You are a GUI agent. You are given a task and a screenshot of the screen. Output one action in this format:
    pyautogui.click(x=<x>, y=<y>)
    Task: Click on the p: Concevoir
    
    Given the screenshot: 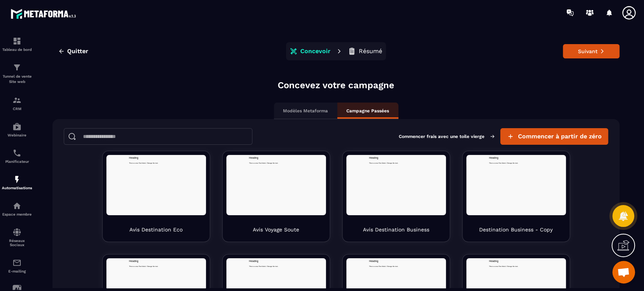 What is the action you would take?
    pyautogui.click(x=315, y=51)
    